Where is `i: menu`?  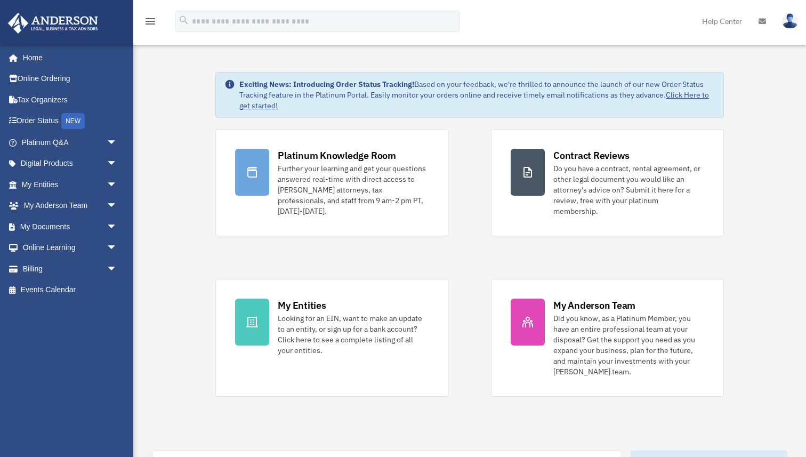
i: menu is located at coordinates (150, 21).